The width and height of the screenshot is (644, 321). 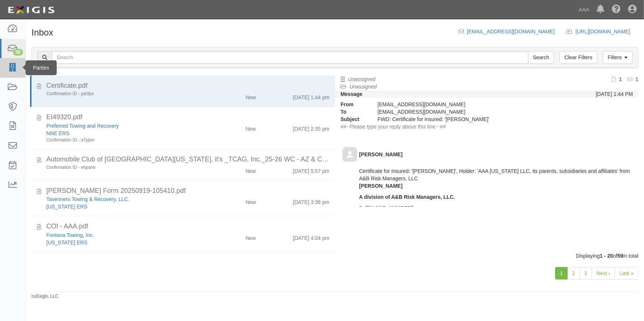 What do you see at coordinates (627, 273) in the screenshot?
I see `a: Last »` at bounding box center [627, 273].